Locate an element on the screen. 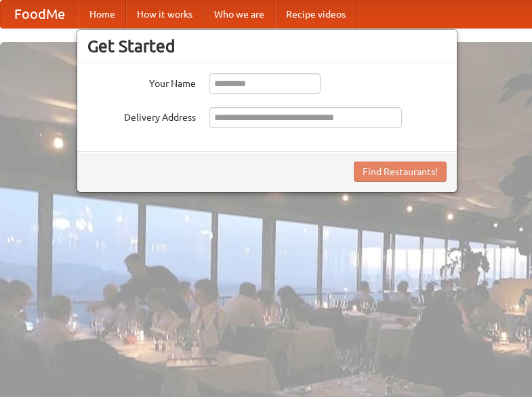  label: Your Name is located at coordinates (142, 81).